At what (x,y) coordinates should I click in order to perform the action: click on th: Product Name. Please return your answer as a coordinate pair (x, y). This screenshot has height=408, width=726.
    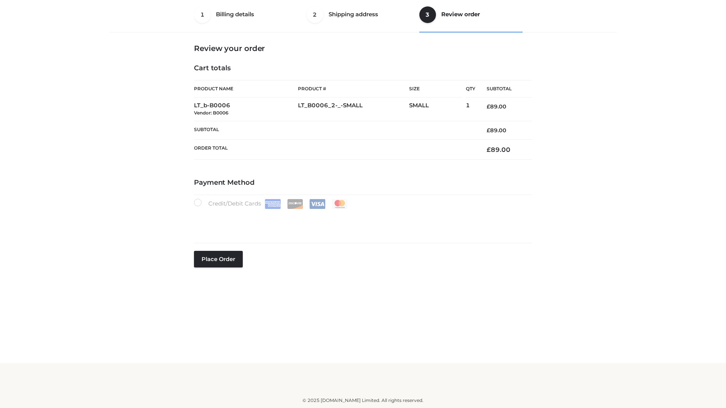
    Looking at the image, I should click on (246, 89).